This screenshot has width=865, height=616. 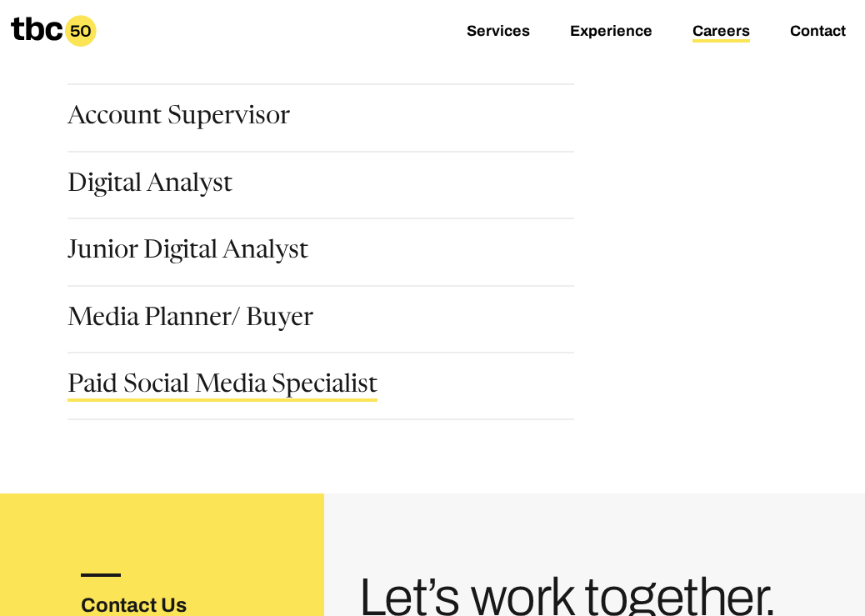 I want to click on a: Experience, so click(x=611, y=32).